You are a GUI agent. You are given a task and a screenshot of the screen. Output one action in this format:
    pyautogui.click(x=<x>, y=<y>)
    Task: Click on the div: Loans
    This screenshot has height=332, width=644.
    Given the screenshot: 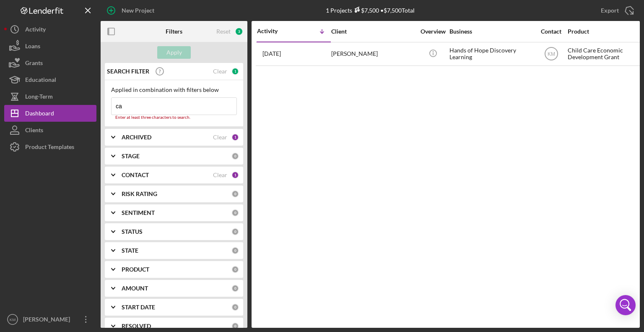 What is the action you would take?
    pyautogui.click(x=33, y=47)
    